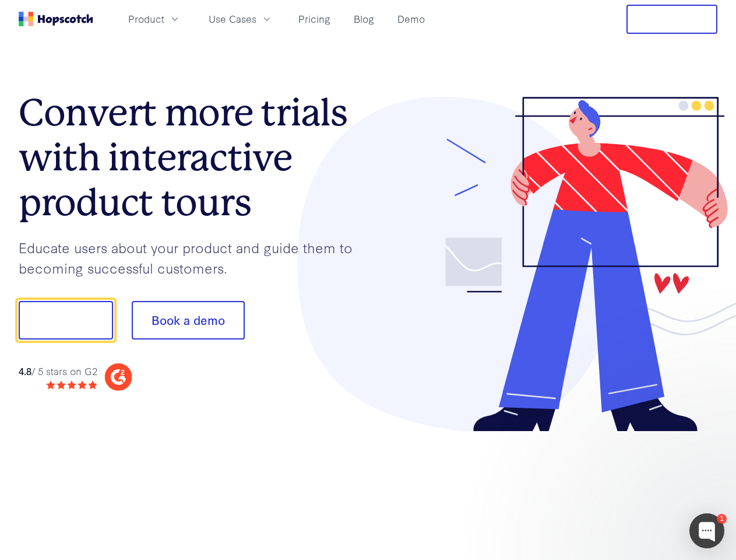  Describe the element at coordinates (411, 19) in the screenshot. I see `a: Demo` at that location.